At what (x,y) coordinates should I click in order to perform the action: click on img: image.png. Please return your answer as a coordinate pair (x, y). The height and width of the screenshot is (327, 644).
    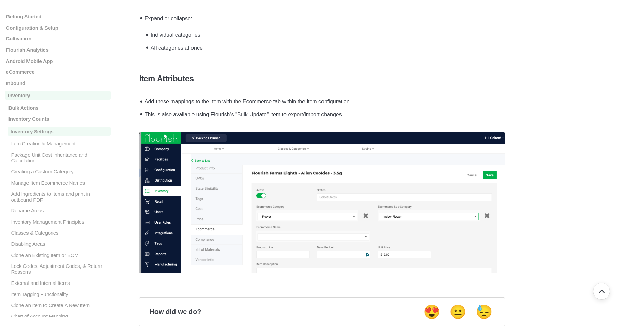
    Looking at the image, I should click on (322, 203).